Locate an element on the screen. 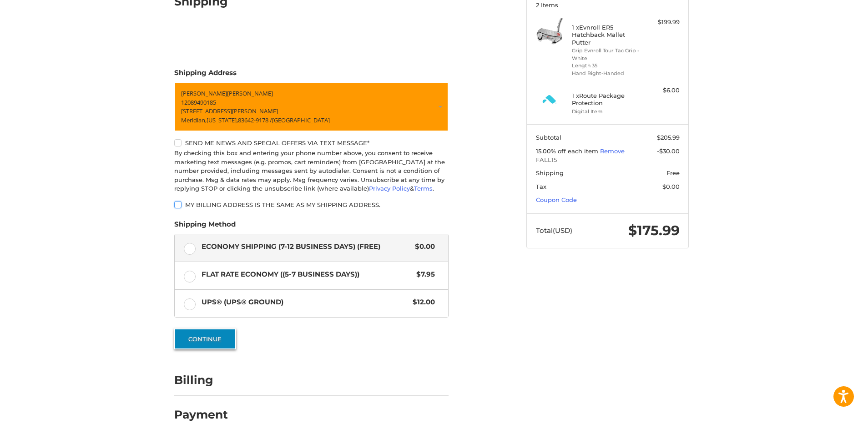 This screenshot has height=434, width=863. span: 15.00% off each item is located at coordinates (568, 151).